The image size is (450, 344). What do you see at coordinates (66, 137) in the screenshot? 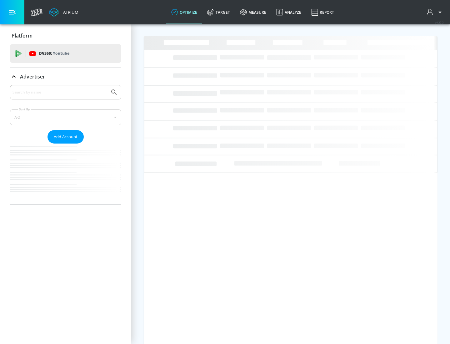
I see `button: Add Account` at bounding box center [66, 137].